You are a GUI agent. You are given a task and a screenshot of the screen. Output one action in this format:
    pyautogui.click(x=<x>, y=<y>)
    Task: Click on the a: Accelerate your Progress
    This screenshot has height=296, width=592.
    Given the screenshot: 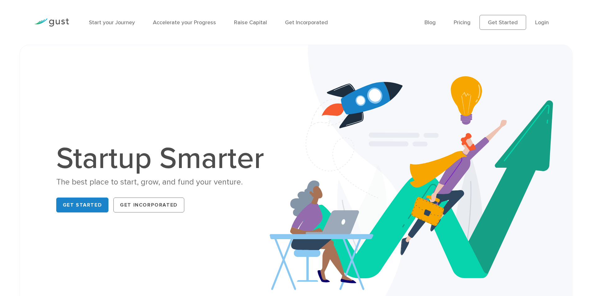 What is the action you would take?
    pyautogui.click(x=184, y=22)
    